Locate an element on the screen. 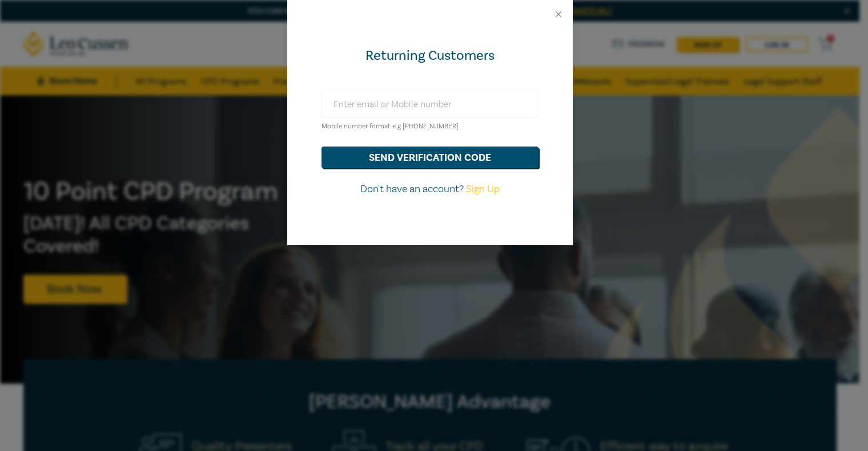 This screenshot has height=451, width=868. p: Don't have an account? is located at coordinates (430, 189).